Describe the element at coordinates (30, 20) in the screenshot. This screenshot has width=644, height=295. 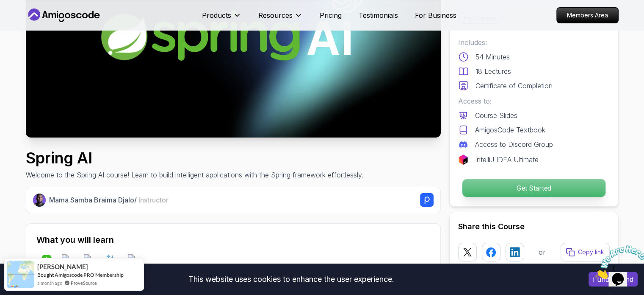
I see `img: Chat attention grabber` at that location.